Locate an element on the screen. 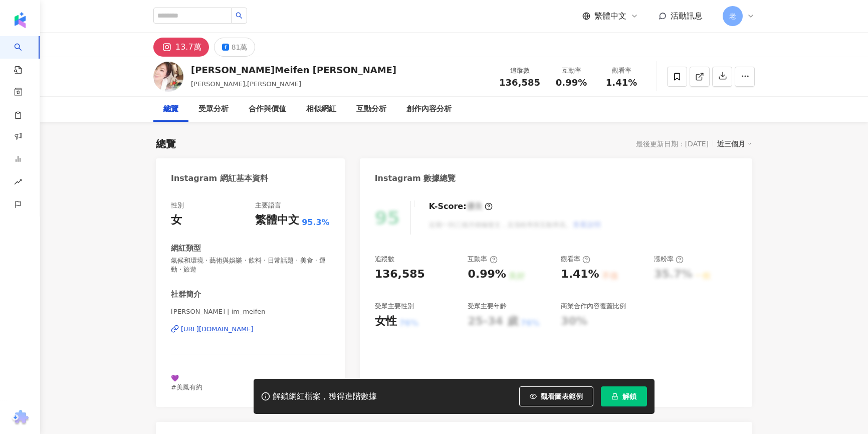  button: 觀看圖表範例 is located at coordinates (556, 397).